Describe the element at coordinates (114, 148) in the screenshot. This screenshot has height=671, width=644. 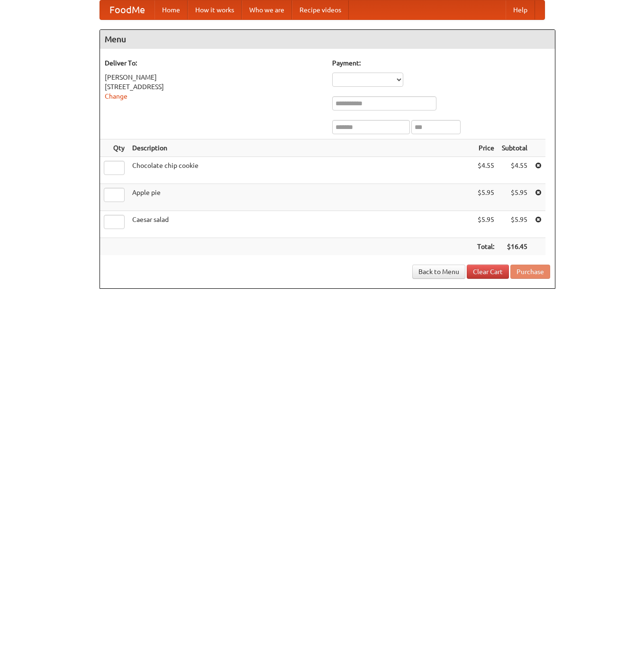
I see `th: Qty` at that location.